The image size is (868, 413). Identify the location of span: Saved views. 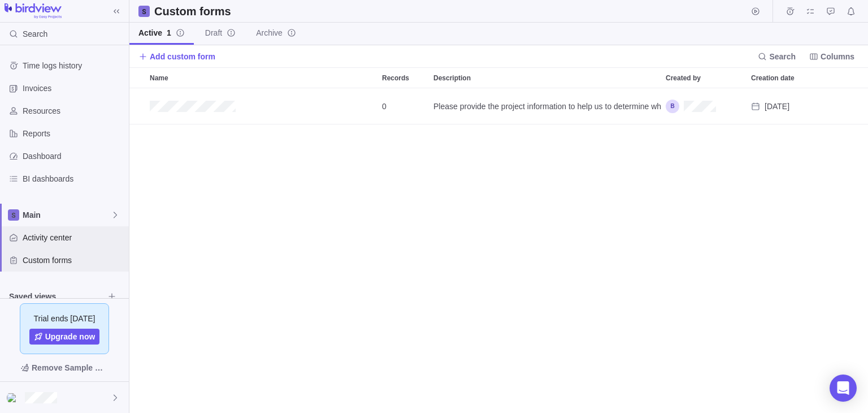
(56, 297).